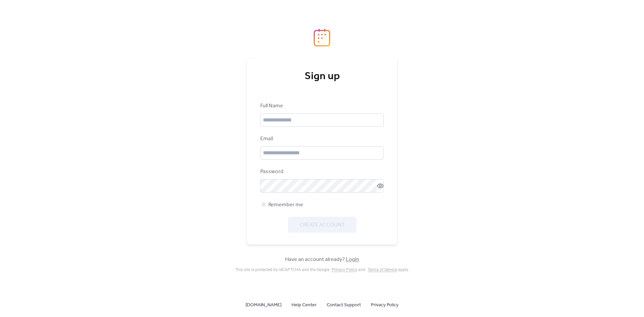  Describe the element at coordinates (304, 305) in the screenshot. I see `a: Help Center` at that location.